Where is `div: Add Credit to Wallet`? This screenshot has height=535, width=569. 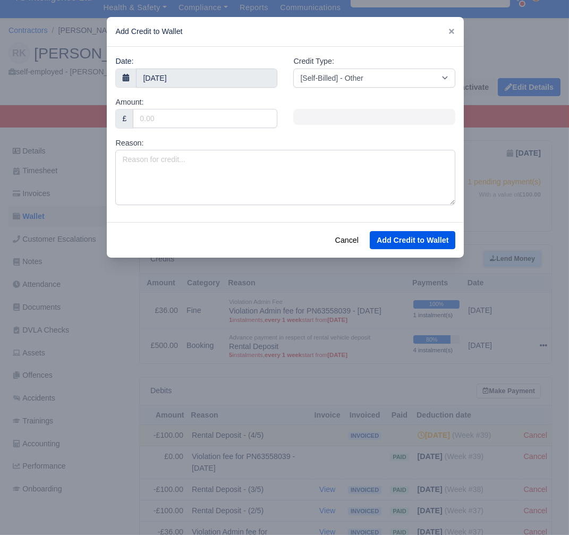
div: Add Credit to Wallet is located at coordinates (285, 32).